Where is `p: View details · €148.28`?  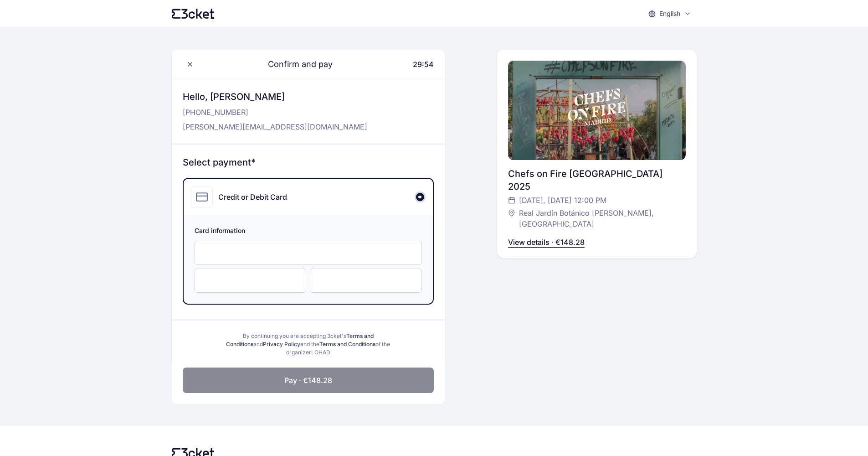
p: View details · €148.28 is located at coordinates (546, 242).